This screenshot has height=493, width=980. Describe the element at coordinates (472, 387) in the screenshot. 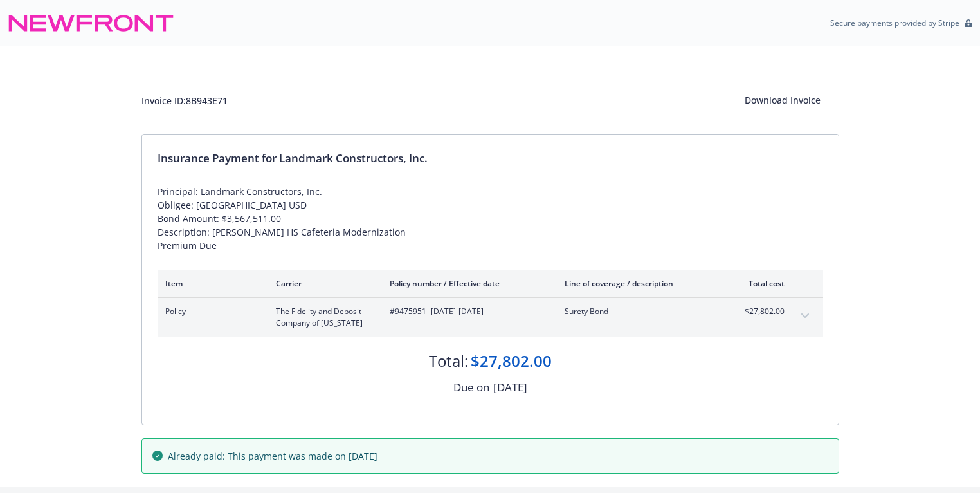

I see `div: Due on` at that location.